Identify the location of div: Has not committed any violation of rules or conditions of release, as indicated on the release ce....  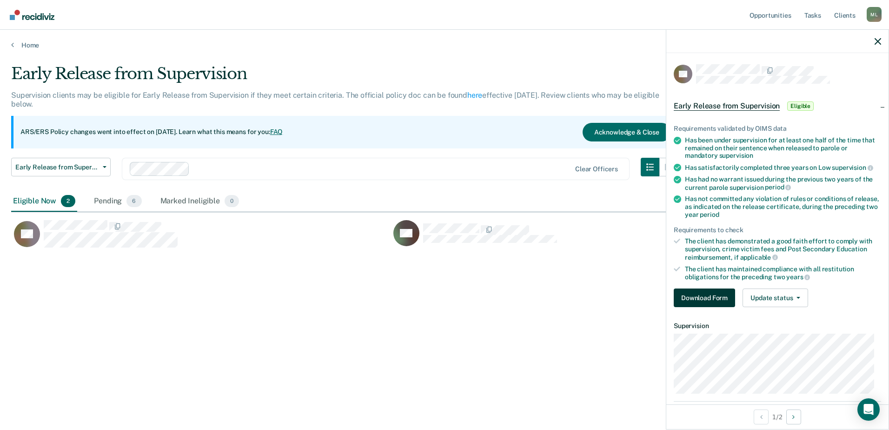
(783, 206).